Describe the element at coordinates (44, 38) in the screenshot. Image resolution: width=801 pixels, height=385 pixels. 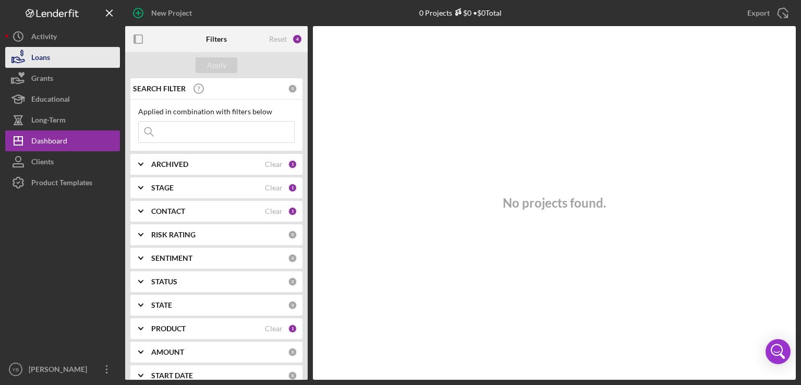
I see `div: Activity` at that location.